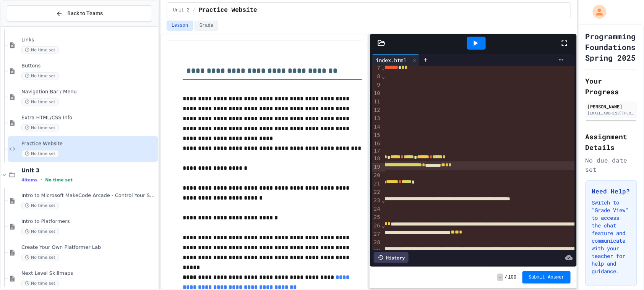  What do you see at coordinates (377, 102) in the screenshot?
I see `div: 11` at bounding box center [377, 102].